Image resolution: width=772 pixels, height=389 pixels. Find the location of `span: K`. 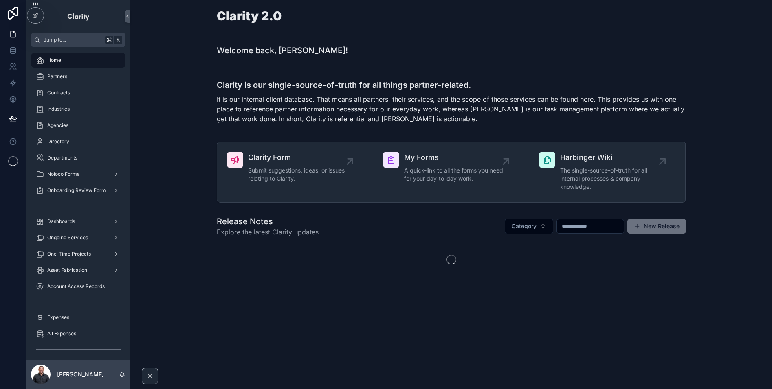

span: K is located at coordinates (118, 40).